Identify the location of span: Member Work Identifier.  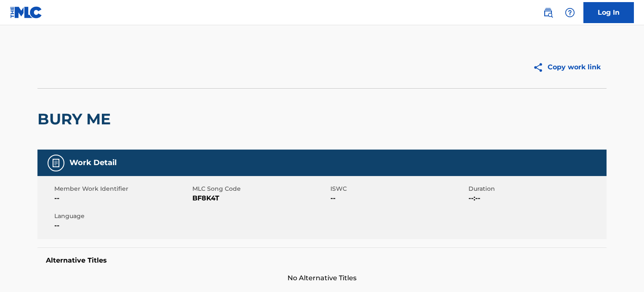
(122, 189).